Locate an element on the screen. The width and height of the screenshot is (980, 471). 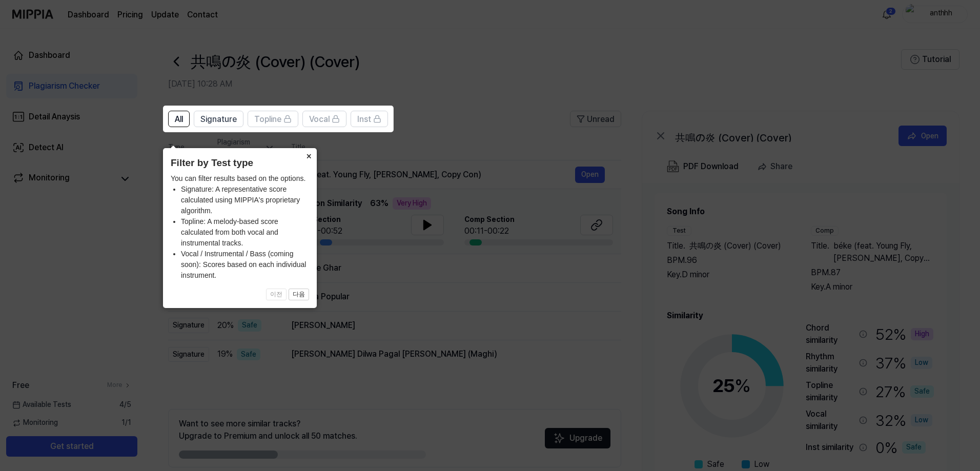
span: Signature is located at coordinates (218, 120).